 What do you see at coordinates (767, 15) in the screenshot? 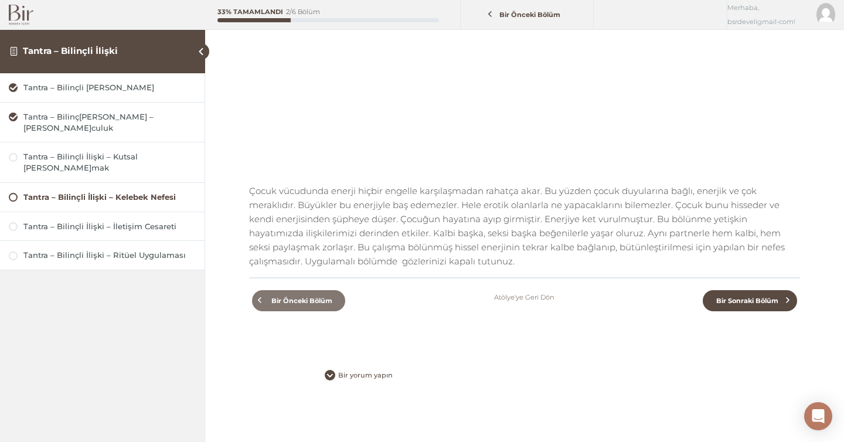
I see `span: Merhaba, bsrdeveligmail-com!` at bounding box center [767, 15].